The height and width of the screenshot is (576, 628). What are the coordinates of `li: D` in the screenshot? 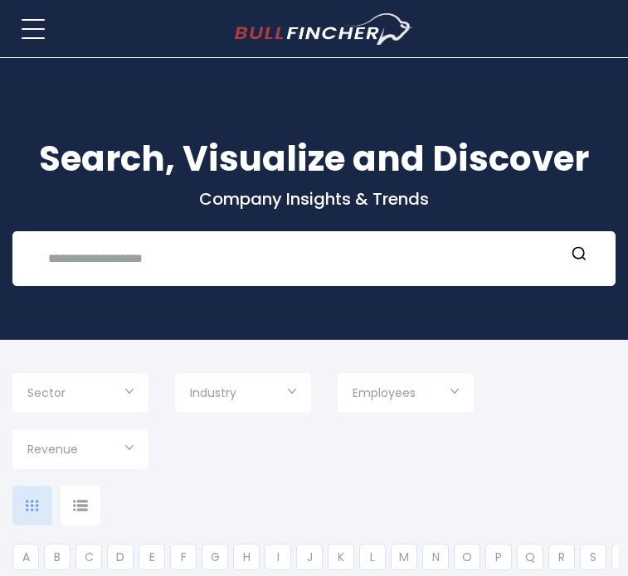 It's located at (120, 557).